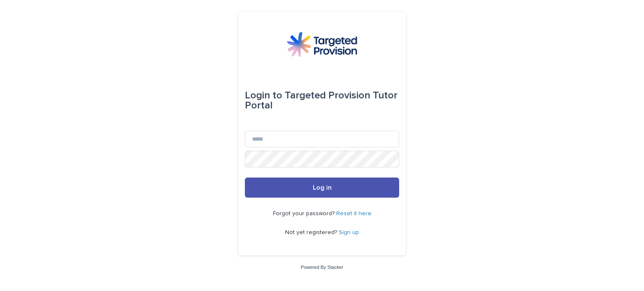  Describe the element at coordinates (322, 100) in the screenshot. I see `div: Targeted Provision Tutor Portal` at that location.